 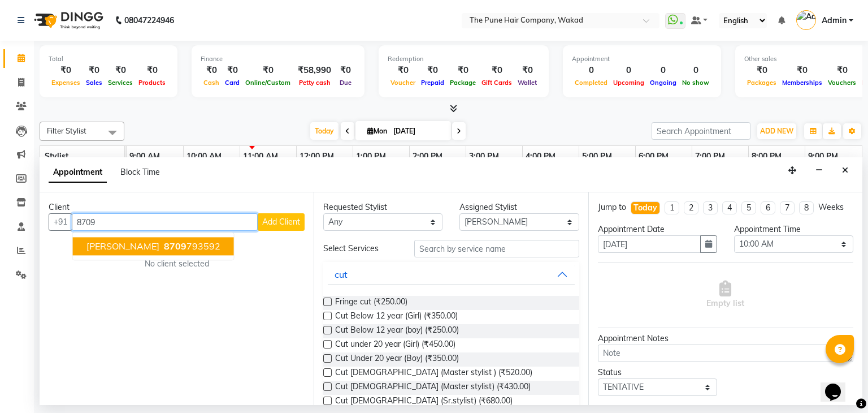 I want to click on div: Appointment, so click(x=642, y=59).